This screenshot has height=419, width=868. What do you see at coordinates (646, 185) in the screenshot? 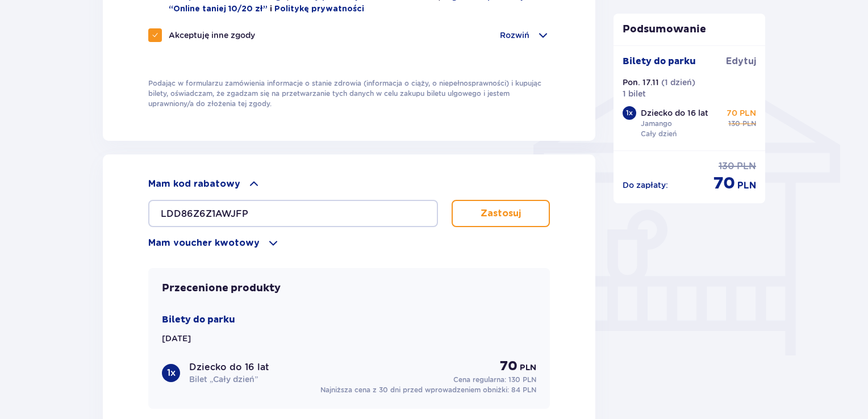
I see `p: Do zapłaty :` at bounding box center [646, 185].